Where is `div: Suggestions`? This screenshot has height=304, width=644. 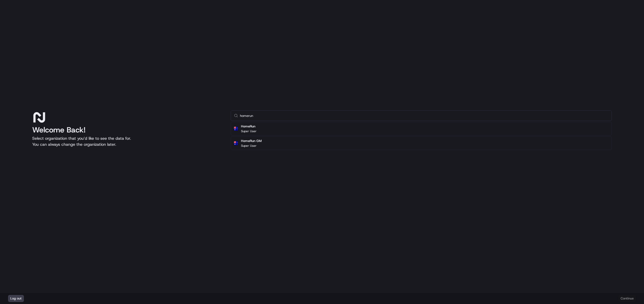 div: Suggestions is located at coordinates (421, 136).